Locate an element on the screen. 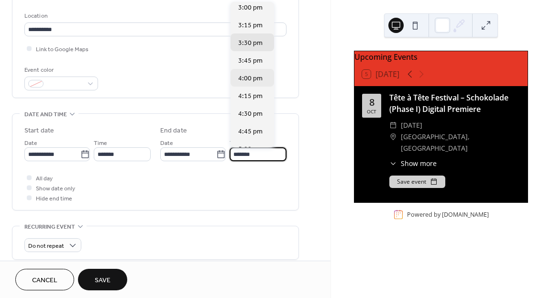 Image resolution: width=551 pixels, height=298 pixels. span: 4:00 pm is located at coordinates (250, 78).